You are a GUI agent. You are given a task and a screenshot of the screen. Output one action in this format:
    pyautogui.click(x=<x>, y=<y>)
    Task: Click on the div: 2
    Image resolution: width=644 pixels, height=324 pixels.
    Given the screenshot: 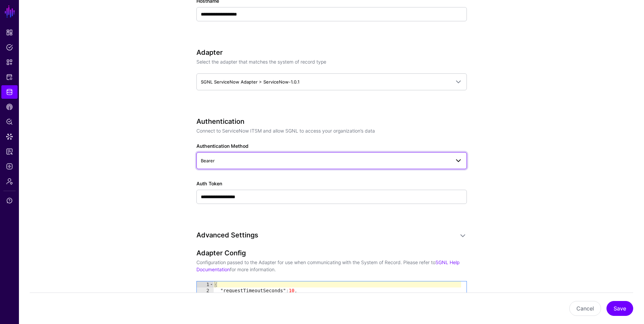 What is the action you would take?
    pyautogui.click(x=205, y=291)
    